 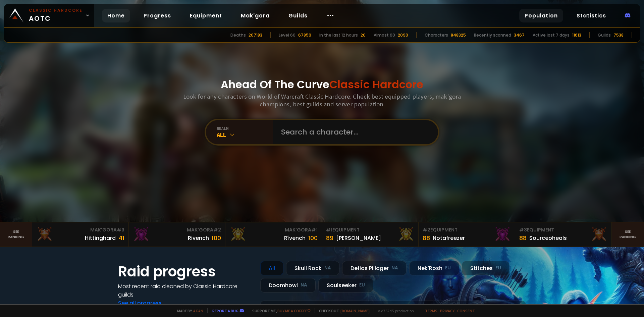 What do you see at coordinates (548, 238) in the screenshot?
I see `div: Sourceoheals` at bounding box center [548, 238].